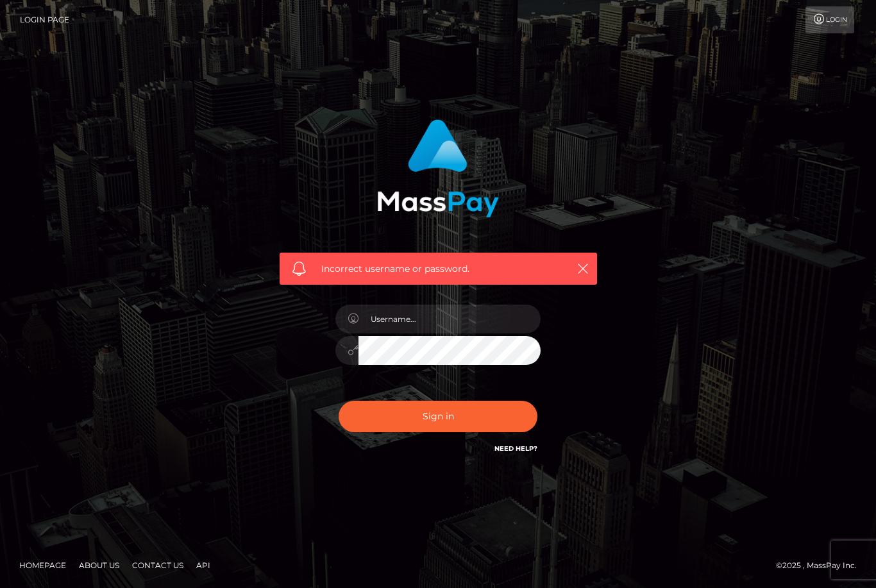 This screenshot has height=588, width=876. Describe the element at coordinates (516, 448) in the screenshot. I see `a: Need Help?` at that location.